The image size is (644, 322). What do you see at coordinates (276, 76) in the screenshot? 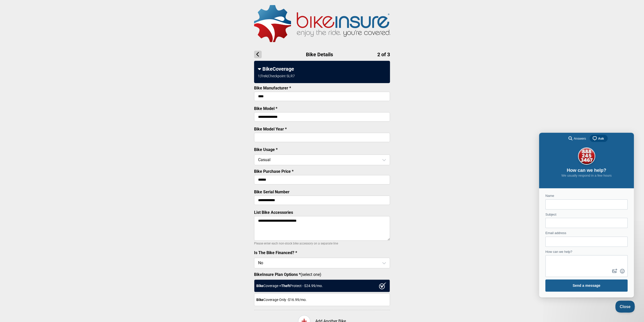
I see `div: 1 | Trek | Checkpoint SLR7` at bounding box center [276, 76].